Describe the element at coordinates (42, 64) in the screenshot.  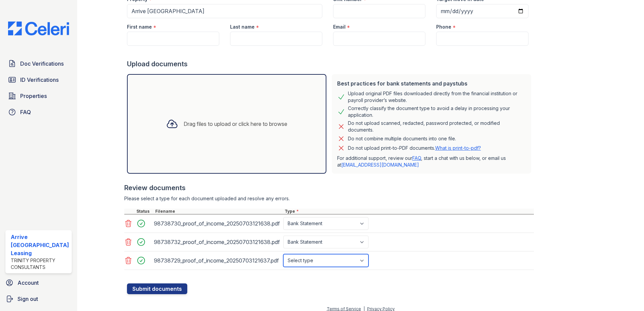
I see `span: Doc Verifications` at that location.